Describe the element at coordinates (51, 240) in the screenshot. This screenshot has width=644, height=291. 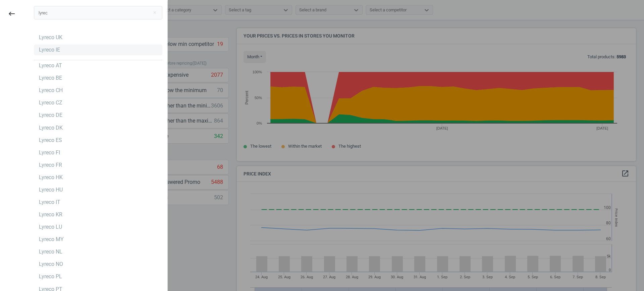
I see `div: Lyreco MY` at that location.